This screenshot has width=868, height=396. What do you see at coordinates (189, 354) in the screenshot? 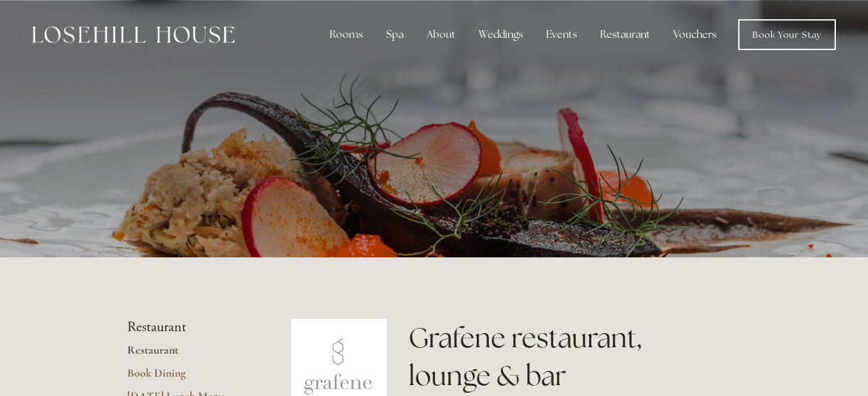
I see `a: Restaurant` at bounding box center [189, 354].